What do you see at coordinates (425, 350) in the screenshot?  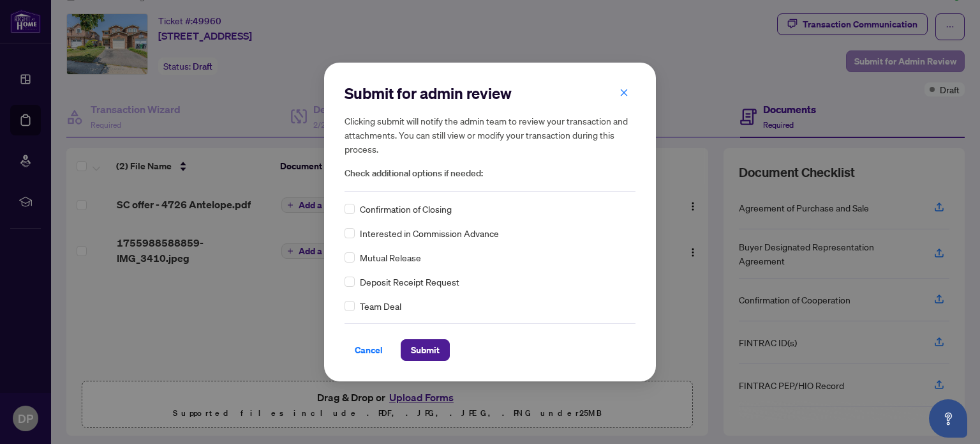 I see `button: Submit` at bounding box center [425, 350].